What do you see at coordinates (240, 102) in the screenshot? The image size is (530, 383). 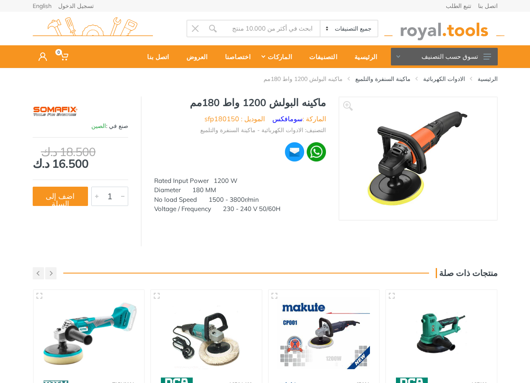 I see `h1: ماكينه البولش 1200 واط 180مم` at bounding box center [240, 102].